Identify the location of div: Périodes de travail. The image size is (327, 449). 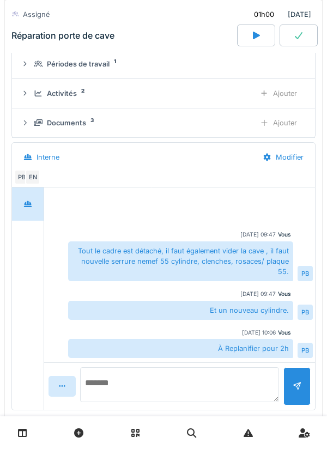
(78, 64).